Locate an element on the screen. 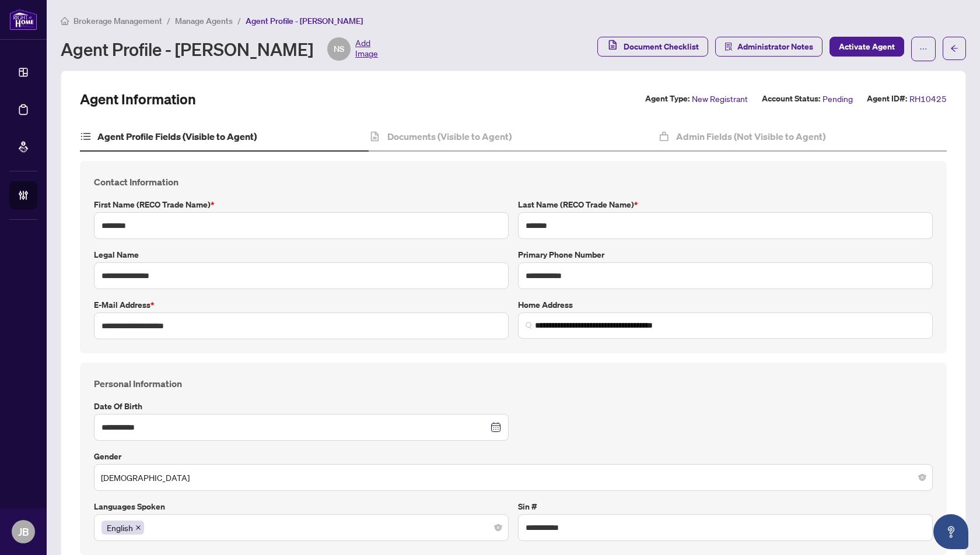 The height and width of the screenshot is (555, 980). span: Brokerage Management is located at coordinates (118, 21).